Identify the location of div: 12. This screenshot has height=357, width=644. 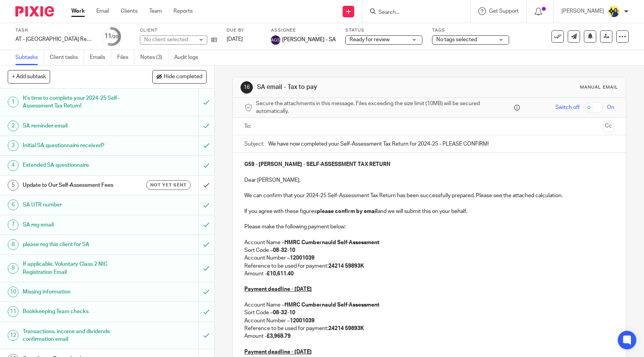
(13, 335).